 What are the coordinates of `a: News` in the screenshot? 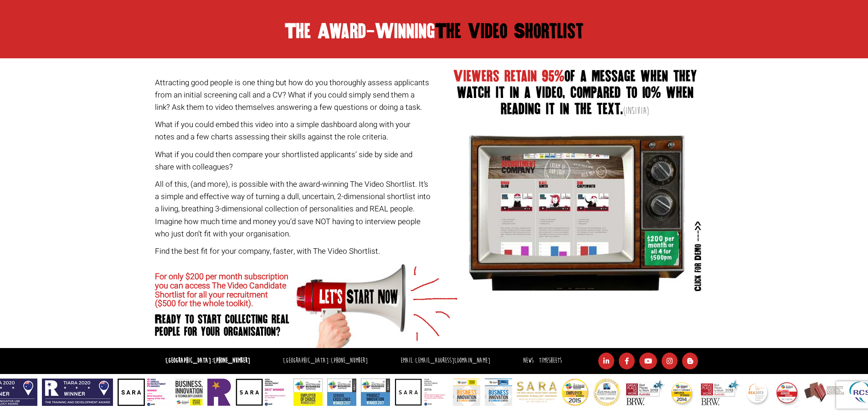 It's located at (528, 361).